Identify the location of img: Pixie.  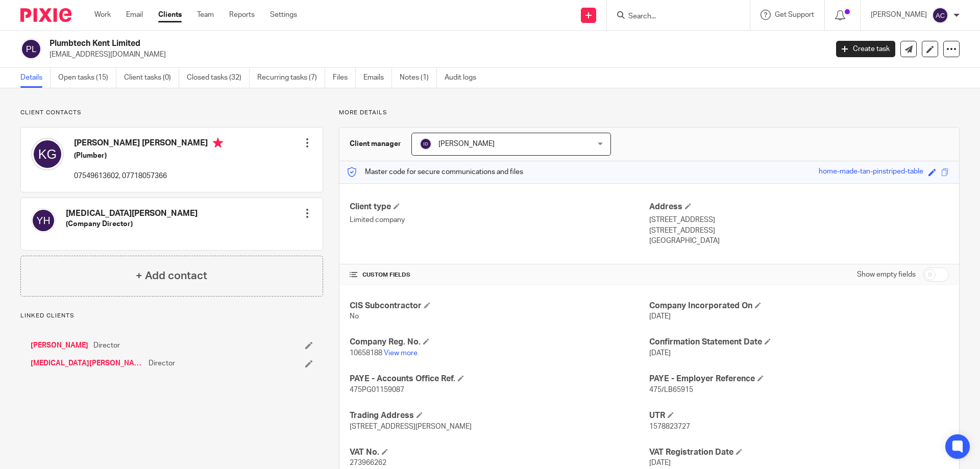
(46, 14).